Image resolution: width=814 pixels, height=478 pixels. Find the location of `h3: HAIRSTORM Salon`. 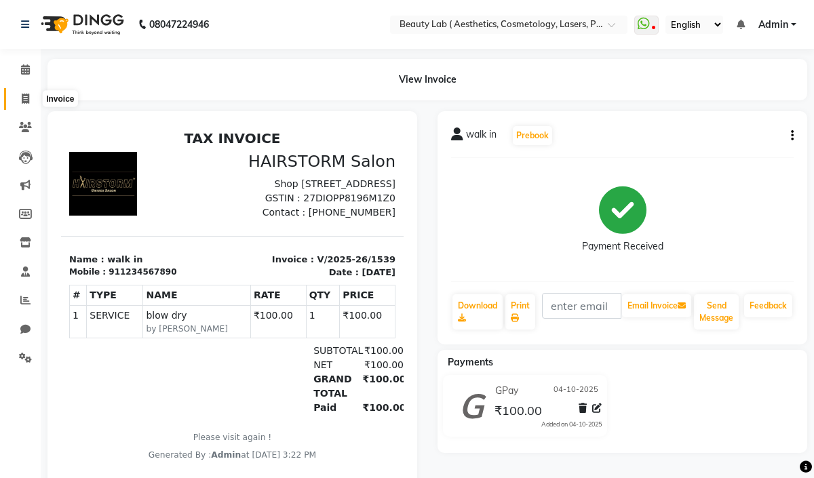

h3: HAIRSTORM Salon is located at coordinates (257, 37).